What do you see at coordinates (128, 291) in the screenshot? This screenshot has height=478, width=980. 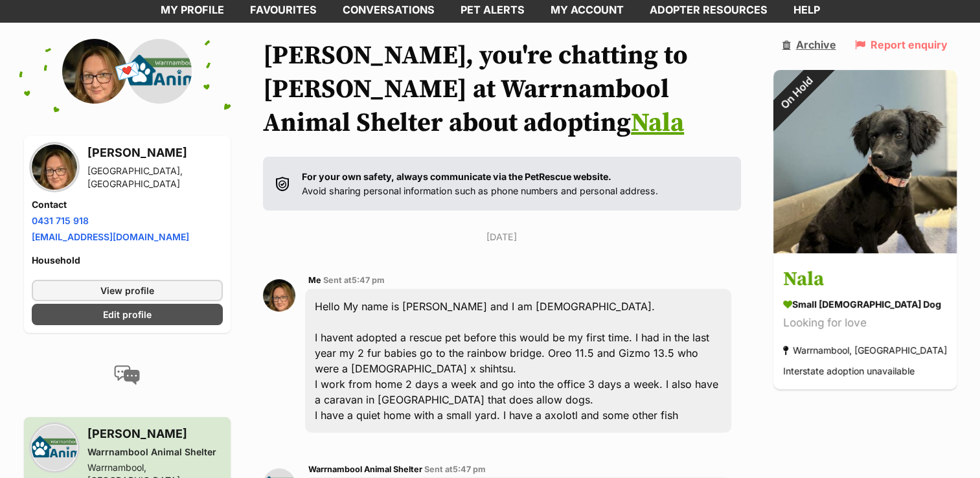 I see `a: View profile` at bounding box center [128, 291].